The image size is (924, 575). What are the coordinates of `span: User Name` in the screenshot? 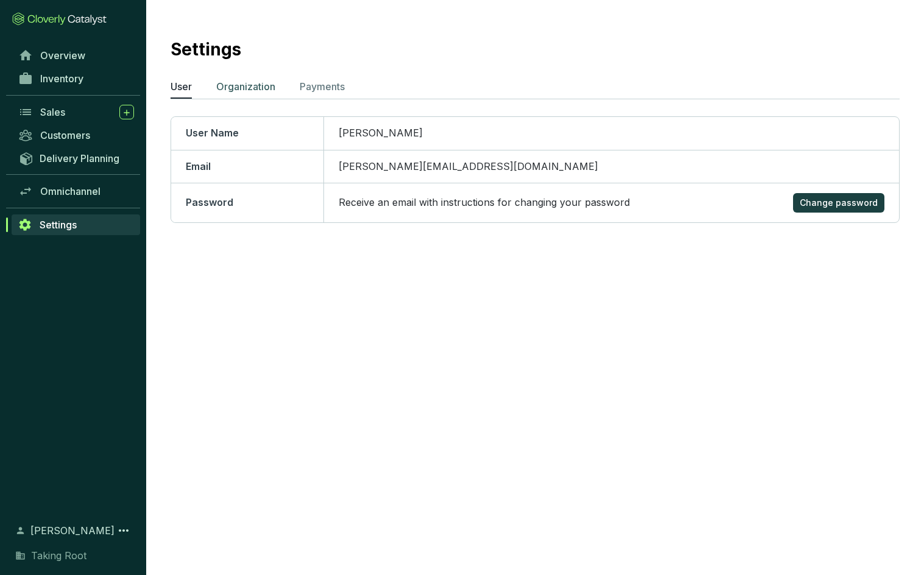 It's located at (212, 133).